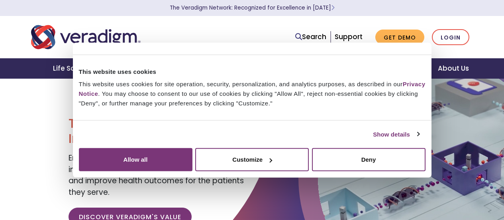 The height and width of the screenshot is (220, 504). Describe the element at coordinates (400, 37) in the screenshot. I see `a: Get Demo` at that location.